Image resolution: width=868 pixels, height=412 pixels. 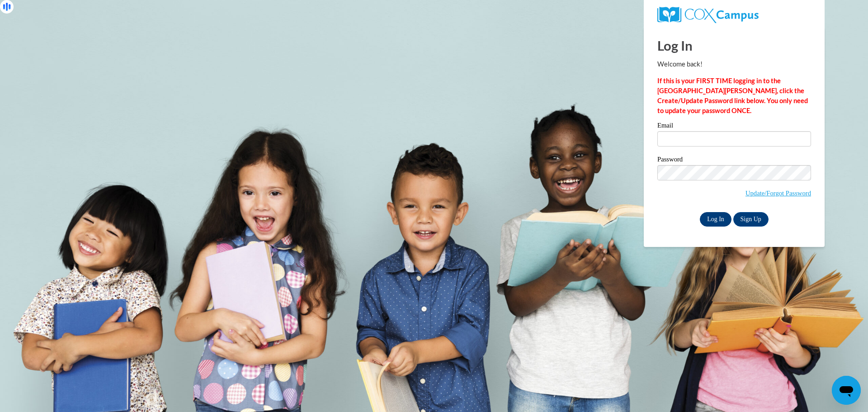 I want to click on a: Sign Up, so click(x=751, y=219).